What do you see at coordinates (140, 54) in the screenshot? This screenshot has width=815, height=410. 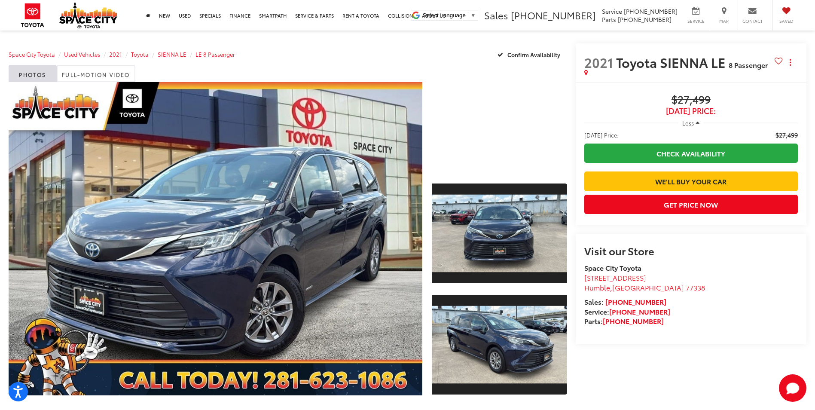 I see `span: Toyota` at bounding box center [140, 54].